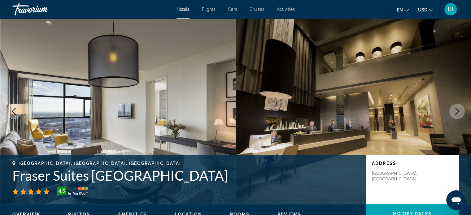  What do you see at coordinates (403, 10) in the screenshot?
I see `button: Change language` at bounding box center [403, 10].